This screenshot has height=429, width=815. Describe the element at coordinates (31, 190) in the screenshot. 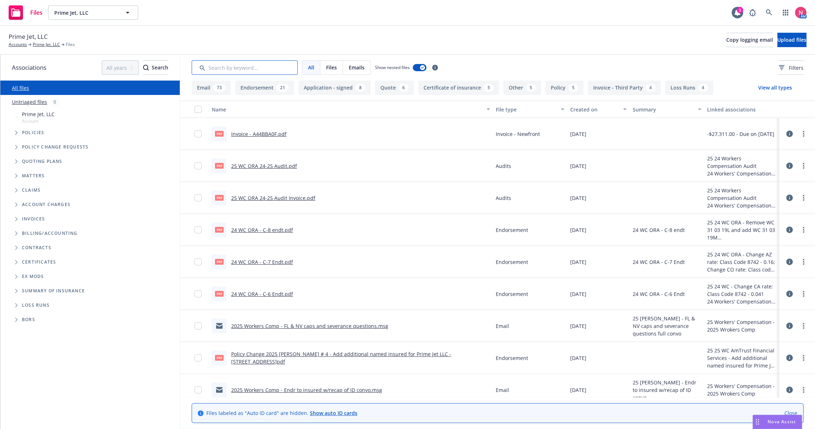

I see `span: Claims` at that location.